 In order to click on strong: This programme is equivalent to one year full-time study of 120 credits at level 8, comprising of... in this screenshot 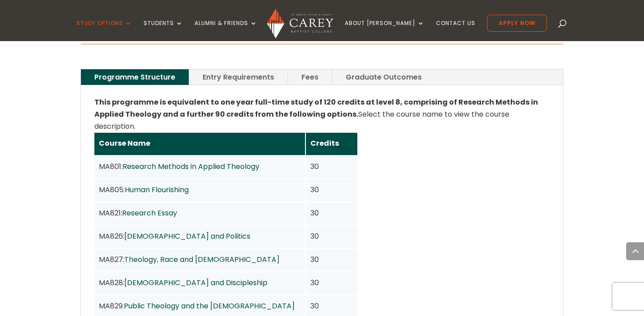, I will do `click(316, 108)`.